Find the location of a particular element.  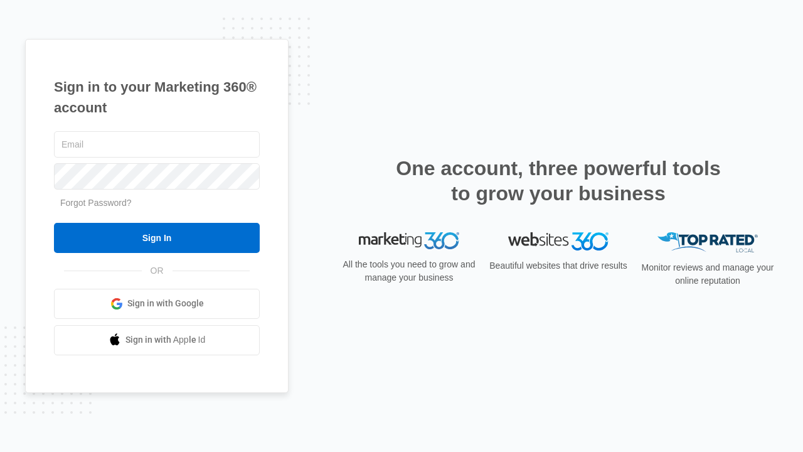

img: Websites 360 is located at coordinates (558, 241).